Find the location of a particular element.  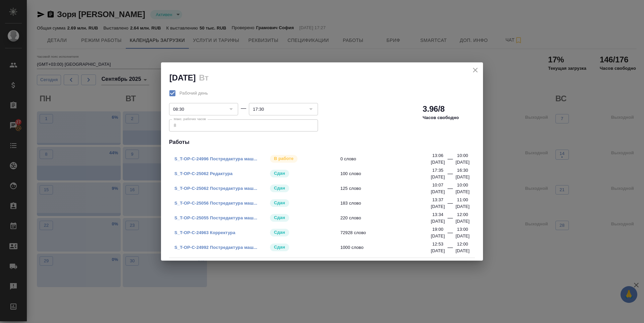

p: 11:00 is located at coordinates (463, 200).